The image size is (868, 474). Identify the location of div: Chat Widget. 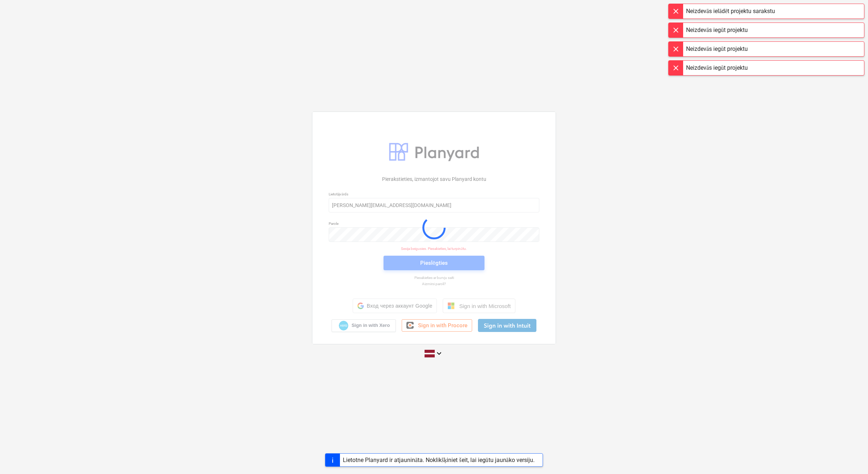
(850, 457).